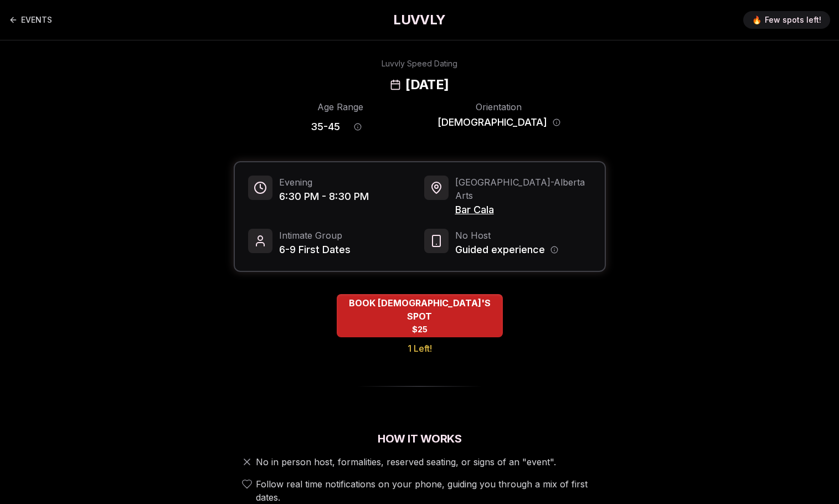 This screenshot has width=839, height=504. What do you see at coordinates (524, 210) in the screenshot?
I see `span: Bar Cala` at bounding box center [524, 210].